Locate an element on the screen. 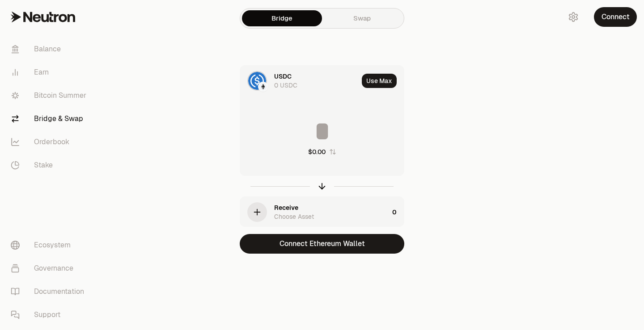 The width and height of the screenshot is (644, 330). div: 0 USDC is located at coordinates (286, 86).